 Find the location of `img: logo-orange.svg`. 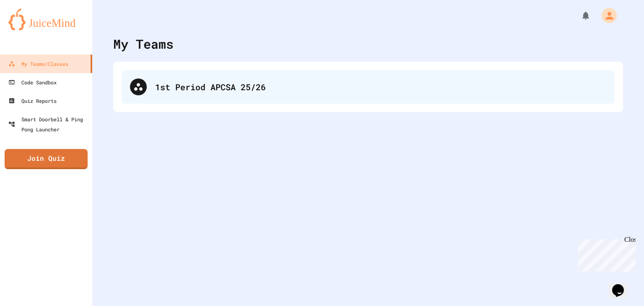

img: logo-orange.svg is located at coordinates (46, 19).